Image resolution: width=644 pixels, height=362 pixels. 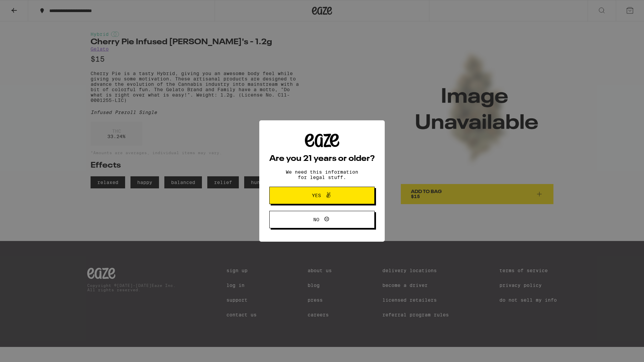 I want to click on span: Yes, so click(x=316, y=195).